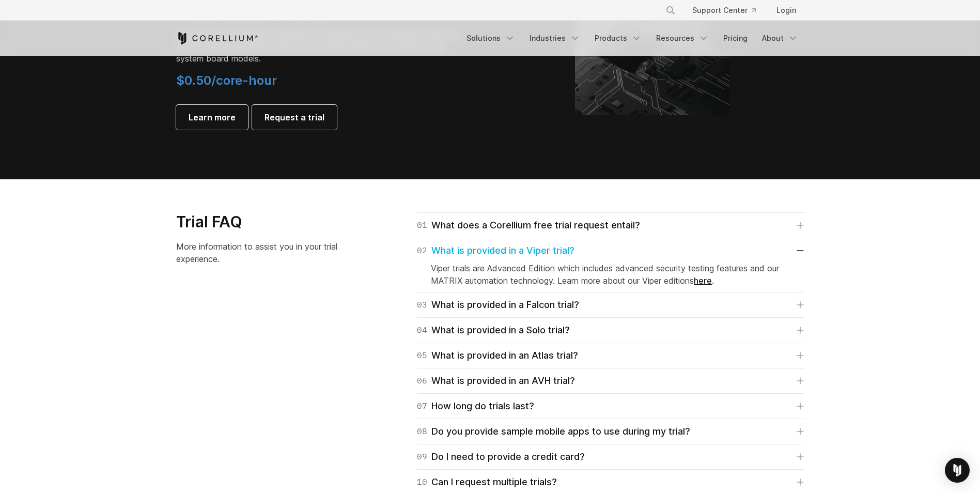  I want to click on span: 07, so click(422, 406).